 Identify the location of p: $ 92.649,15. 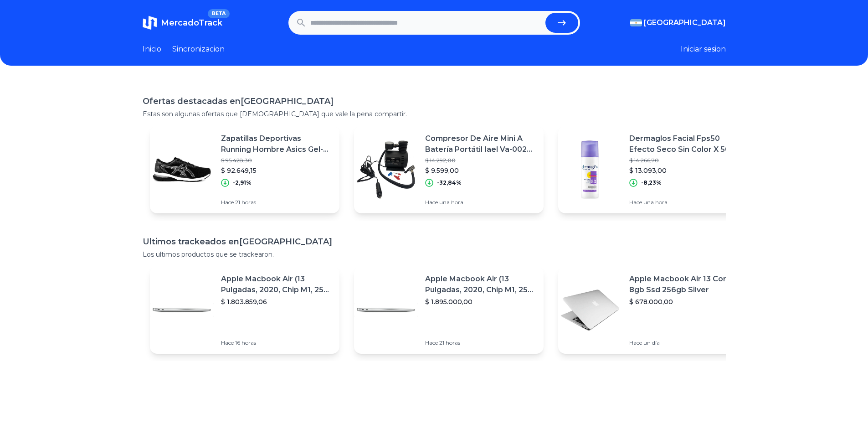
(277, 171).